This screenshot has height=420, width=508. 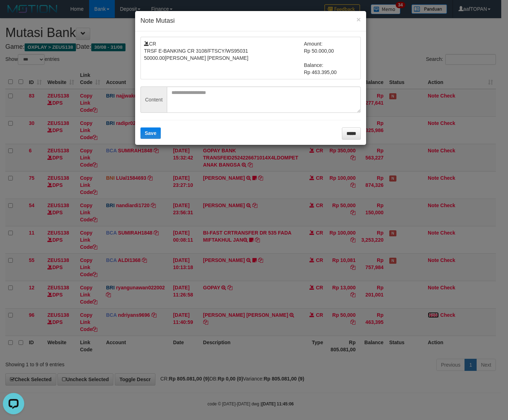 What do you see at coordinates (150, 133) in the screenshot?
I see `button: Save` at bounding box center [150, 133].